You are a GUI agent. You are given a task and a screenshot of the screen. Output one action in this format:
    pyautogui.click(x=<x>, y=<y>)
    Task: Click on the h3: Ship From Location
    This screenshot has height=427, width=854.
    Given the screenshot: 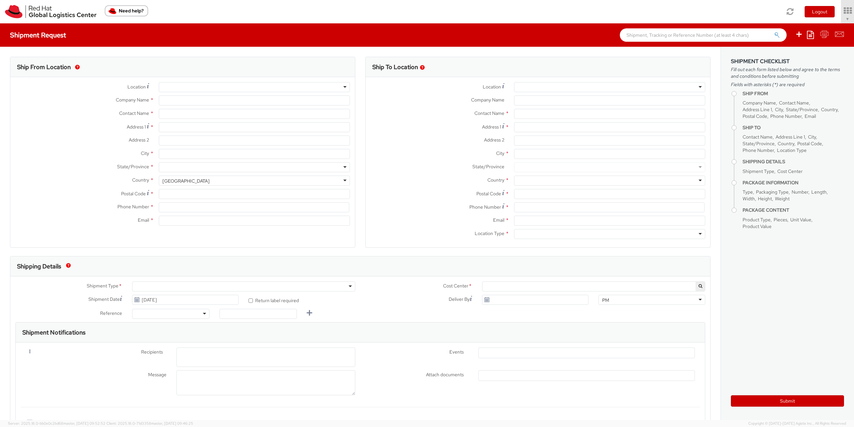 What is the action you would take?
    pyautogui.click(x=44, y=67)
    